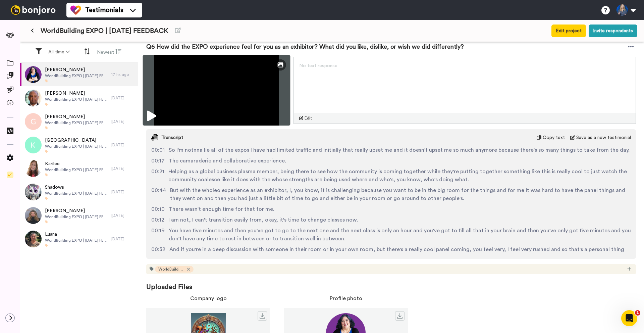 Image resolution: width=644 pixels, height=333 pixels. Describe the element at coordinates (172, 269) in the screenshot. I see `span: WorldBuildingEXPO` at that location.